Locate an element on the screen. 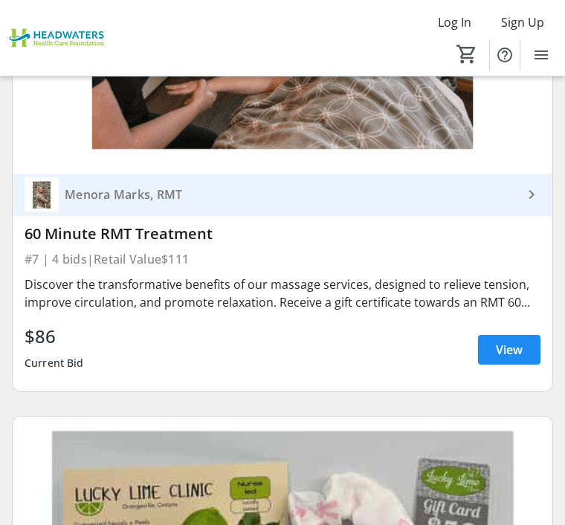  div: 60 Minute RMT Treatment is located at coordinates (282, 234).